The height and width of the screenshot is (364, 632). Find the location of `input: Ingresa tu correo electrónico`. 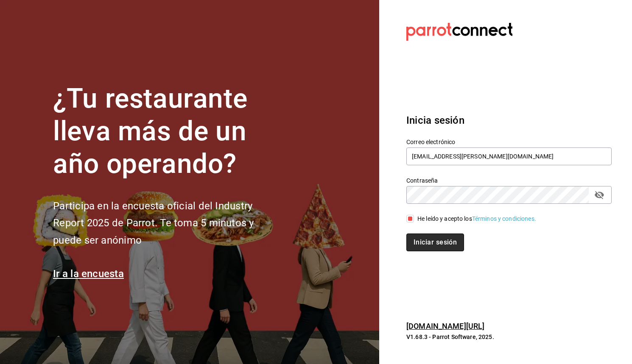

input: Ingresa tu correo electrónico is located at coordinates (509, 156).